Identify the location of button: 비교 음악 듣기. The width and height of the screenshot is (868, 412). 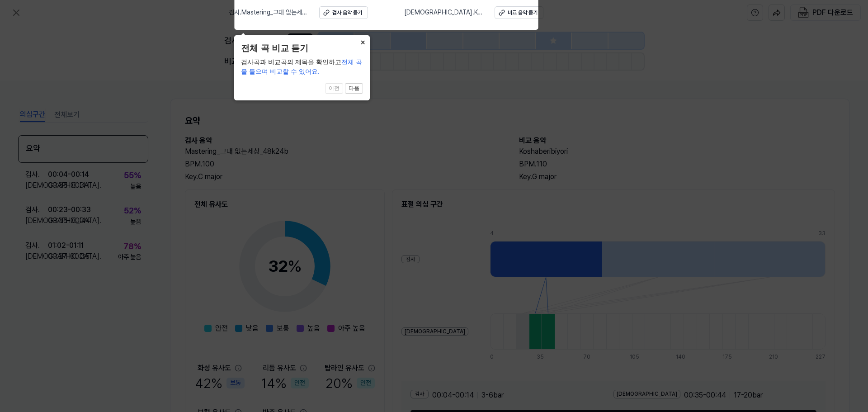
(519, 12).